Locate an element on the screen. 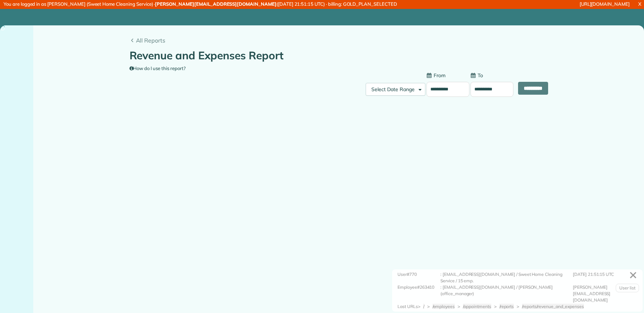  button: Select Date Range is located at coordinates (395, 90).